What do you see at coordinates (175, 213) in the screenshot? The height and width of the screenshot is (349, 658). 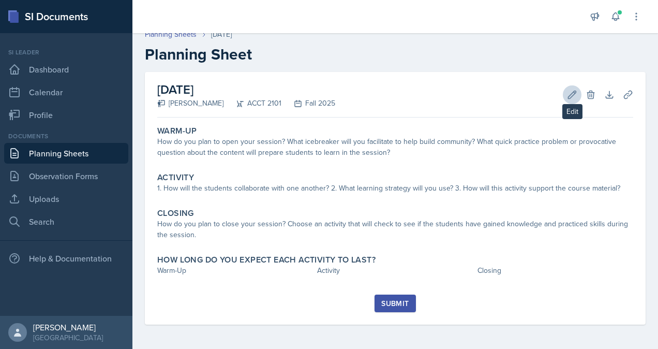 I see `label: Closing` at bounding box center [175, 213].